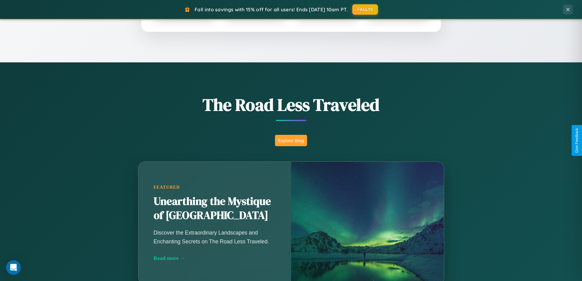 The image size is (582, 281). What do you see at coordinates (13, 267) in the screenshot?
I see `div: Open Intercom Messenger` at bounding box center [13, 267].